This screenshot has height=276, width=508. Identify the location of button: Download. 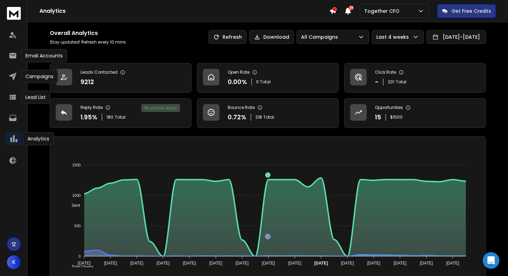
(271, 37).